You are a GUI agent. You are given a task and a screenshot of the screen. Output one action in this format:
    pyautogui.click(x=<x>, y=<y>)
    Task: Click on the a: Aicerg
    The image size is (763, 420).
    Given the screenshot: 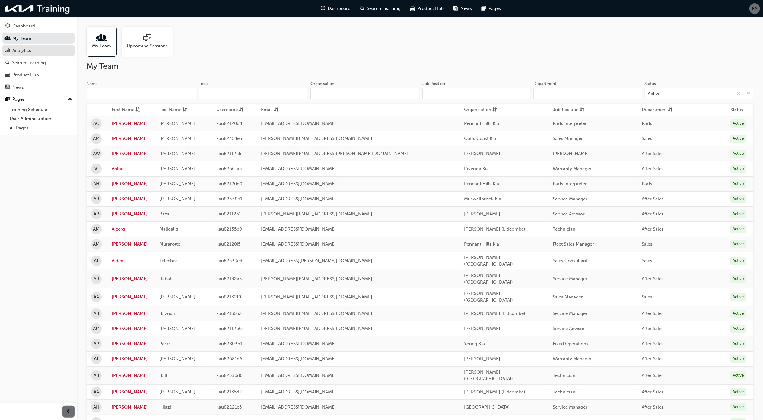 What is the action you would take?
    pyautogui.click(x=131, y=229)
    